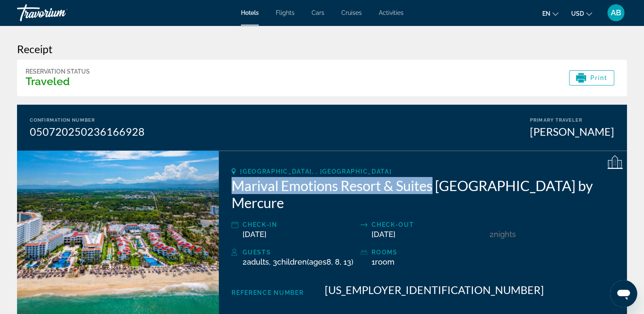 This screenshot has width=644, height=314. Describe the element at coordinates (598, 77) in the screenshot. I see `span: Print` at that location.